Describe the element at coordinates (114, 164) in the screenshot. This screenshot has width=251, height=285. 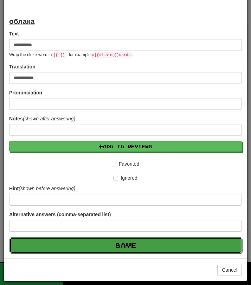
I see `input: Favorited` at that location.